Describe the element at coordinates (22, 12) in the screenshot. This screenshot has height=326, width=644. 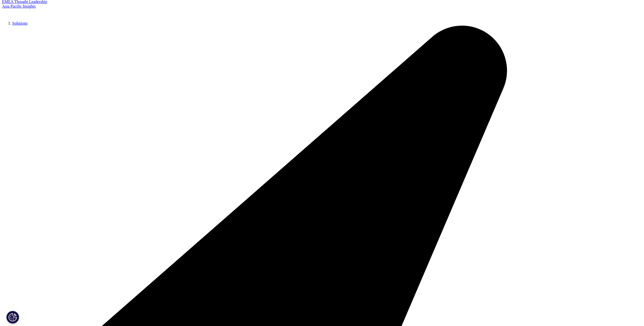
I see `img: IQVIA Healthcare Information Technology and Pharma Clinical Research Company` at that location.